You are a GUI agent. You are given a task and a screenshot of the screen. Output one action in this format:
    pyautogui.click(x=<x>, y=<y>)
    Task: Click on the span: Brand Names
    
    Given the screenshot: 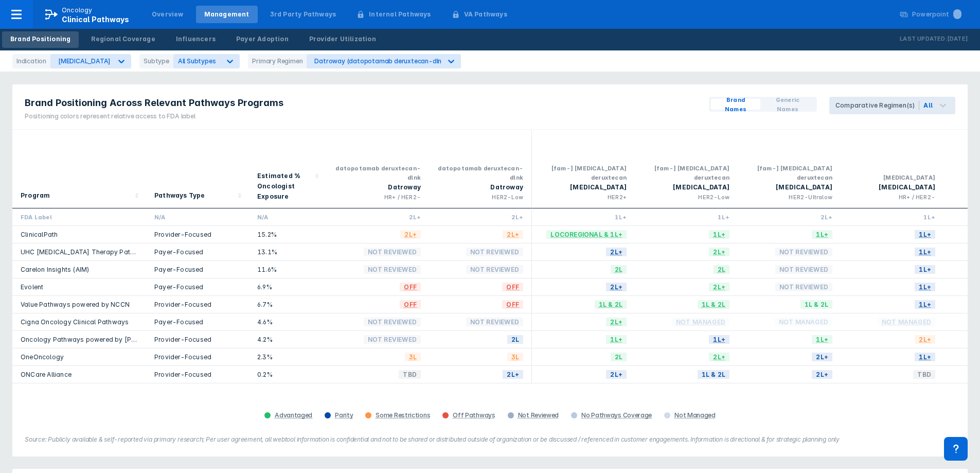 What is the action you would take?
    pyautogui.click(x=736, y=105)
    